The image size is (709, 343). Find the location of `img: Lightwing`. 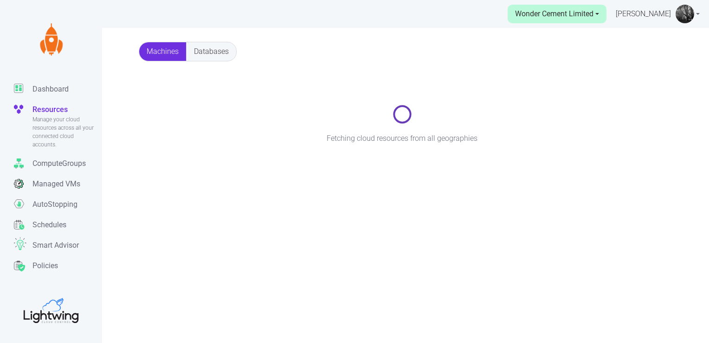

img: Lightwing is located at coordinates (51, 39).